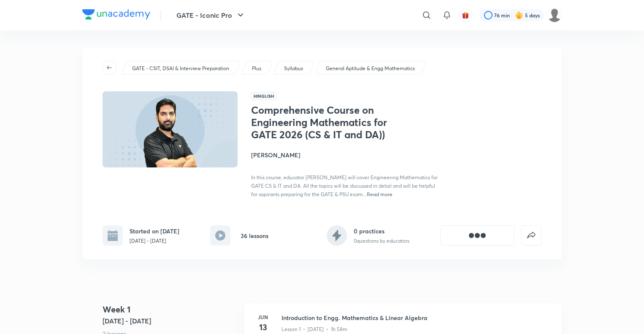 Image resolution: width=644 pixels, height=334 pixels. I want to click on p: Syllabus, so click(293, 68).